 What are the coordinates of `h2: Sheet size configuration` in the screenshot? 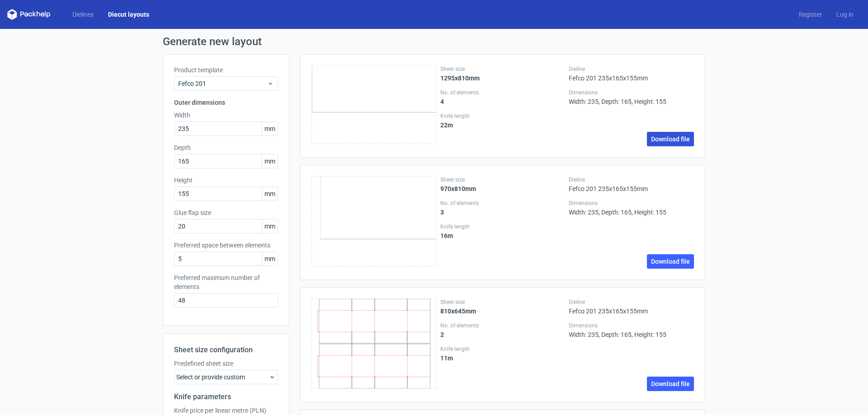 It's located at (226, 350).